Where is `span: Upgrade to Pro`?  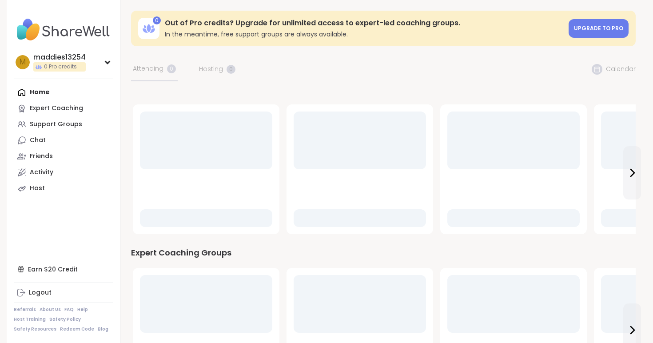
span: Upgrade to Pro is located at coordinates (598, 28).